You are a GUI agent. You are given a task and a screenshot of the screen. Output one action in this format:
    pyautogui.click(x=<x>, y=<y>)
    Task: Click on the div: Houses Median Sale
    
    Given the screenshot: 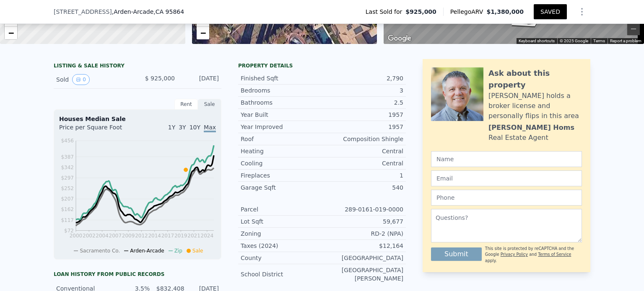 What is the action you would take?
    pyautogui.click(x=137, y=119)
    